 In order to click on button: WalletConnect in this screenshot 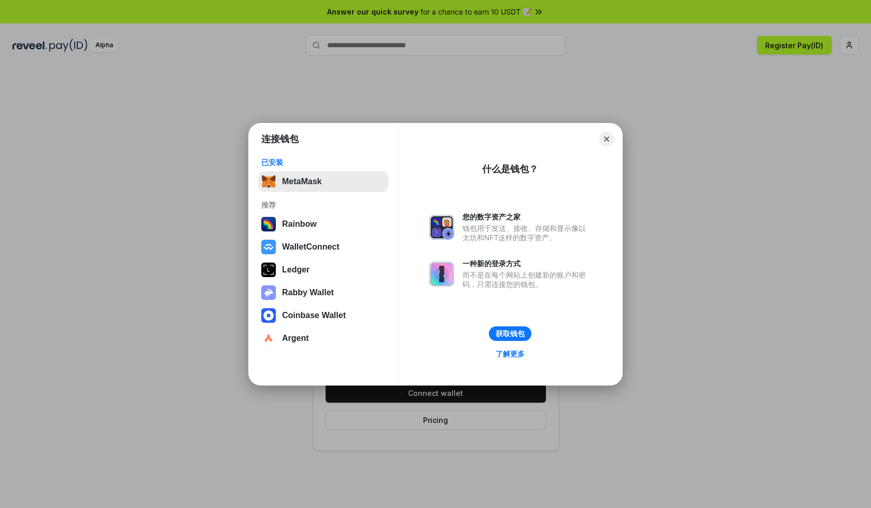, I will do `click(323, 247)`.